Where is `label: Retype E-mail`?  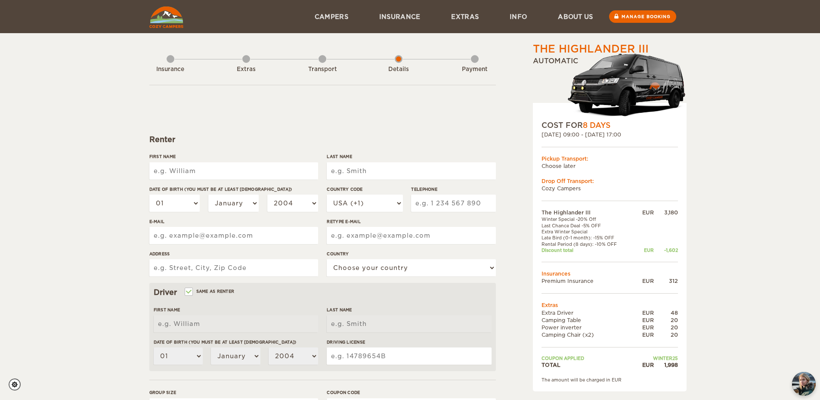
label: Retype E-mail is located at coordinates (411, 221).